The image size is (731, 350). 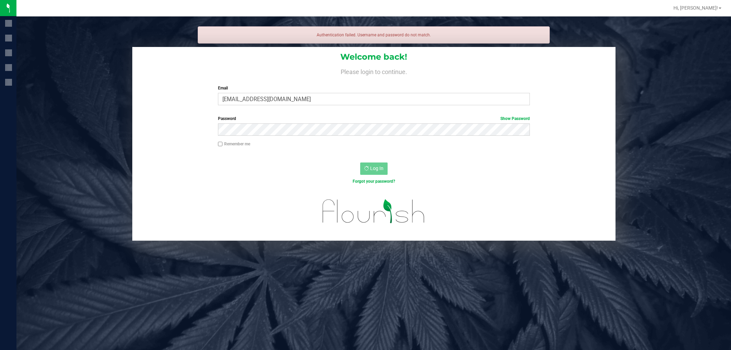 I want to click on img: flourish_logo.svg, so click(x=374, y=211).